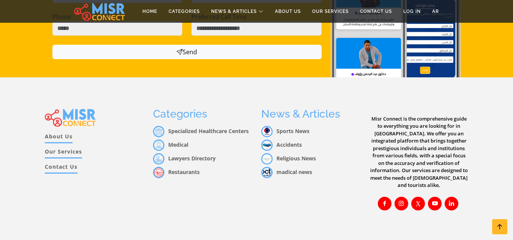 The height and width of the screenshot is (240, 513). I want to click on i: X, so click(418, 204).